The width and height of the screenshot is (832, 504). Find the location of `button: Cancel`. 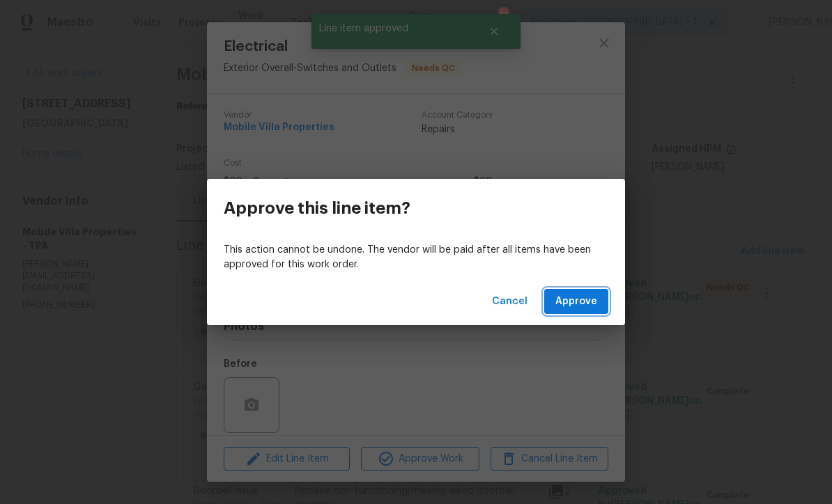

button: Cancel is located at coordinates (509, 301).